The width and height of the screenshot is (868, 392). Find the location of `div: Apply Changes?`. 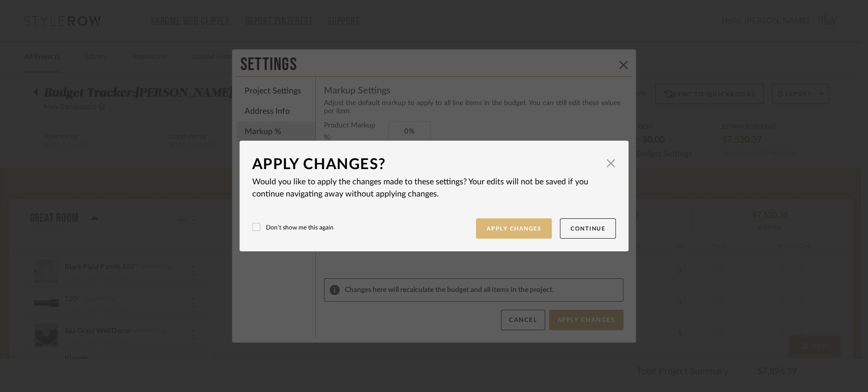

div: Apply Changes? is located at coordinates (426, 165).